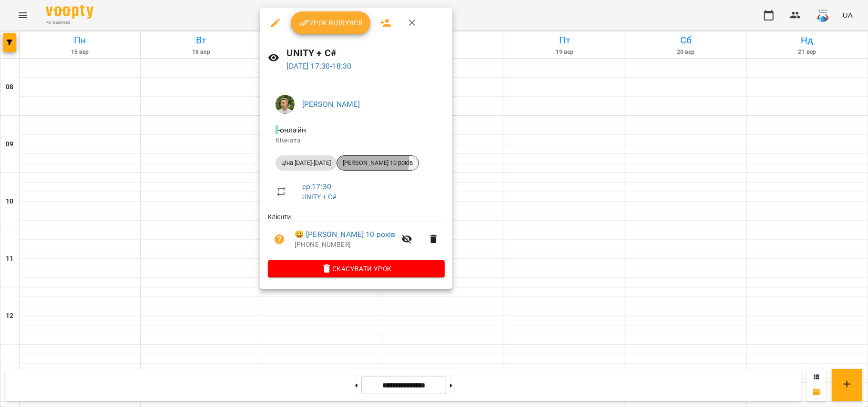 This screenshot has height=407, width=868. Describe the element at coordinates (285, 104) in the screenshot. I see `img: 4ee7dbd6fda85432633874d65326f444.jpg` at that location.